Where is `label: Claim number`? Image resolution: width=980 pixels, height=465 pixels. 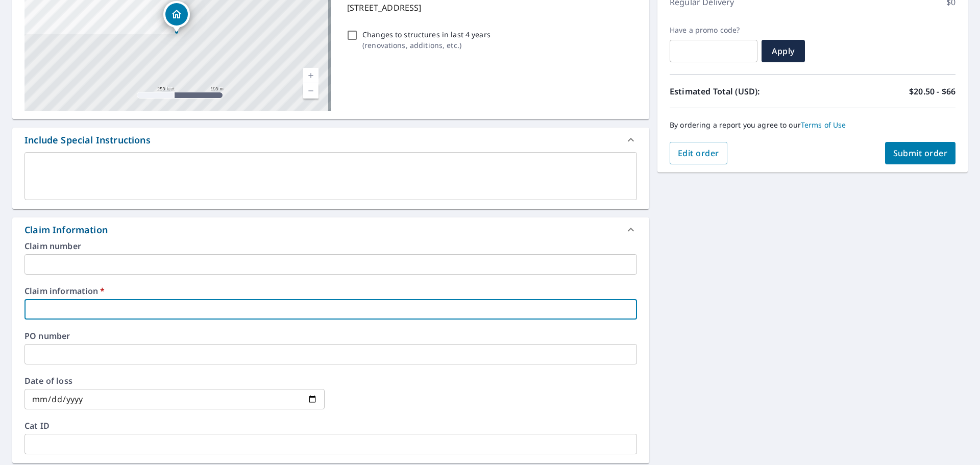
label: Claim number is located at coordinates (331, 246).